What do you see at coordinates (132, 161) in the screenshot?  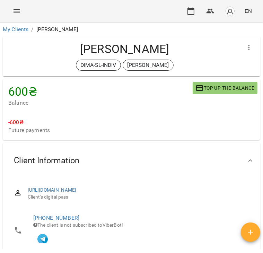 I see `div: Client Information` at bounding box center [132, 161].